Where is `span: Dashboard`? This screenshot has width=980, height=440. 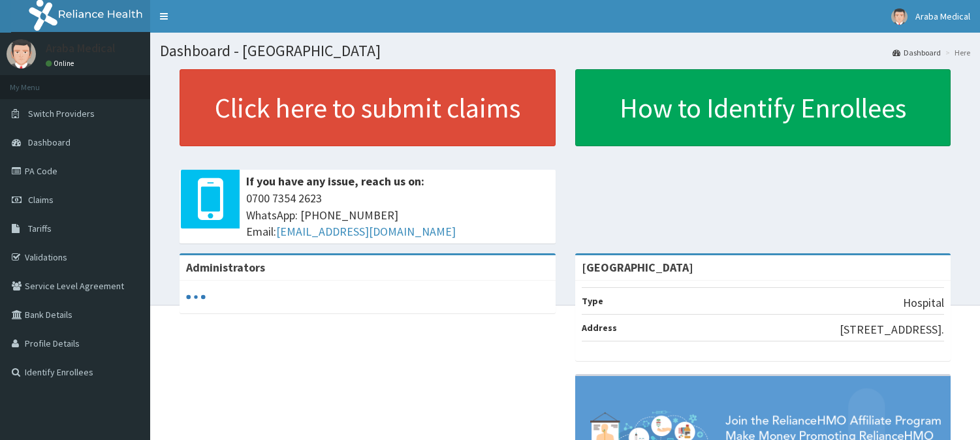 span: Dashboard is located at coordinates (49, 143).